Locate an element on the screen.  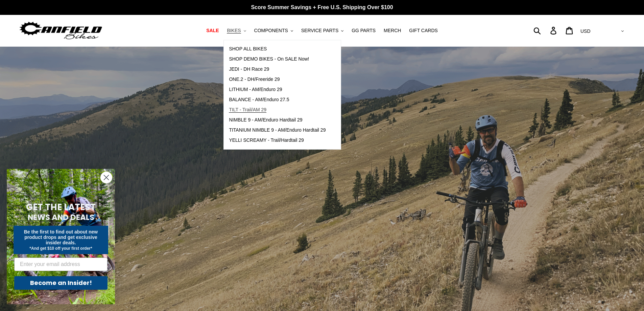
span: TITANIUM NIMBLE 9 - AM/Enduro Hardtail 29 is located at coordinates (277, 130).